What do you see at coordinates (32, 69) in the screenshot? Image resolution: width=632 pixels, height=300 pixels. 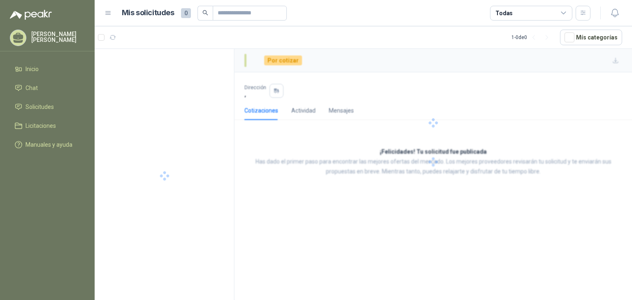 I see `span: Inicio` at bounding box center [32, 69].